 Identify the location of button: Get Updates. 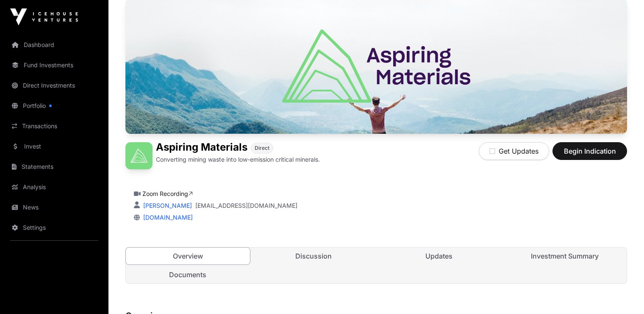
(514, 151).